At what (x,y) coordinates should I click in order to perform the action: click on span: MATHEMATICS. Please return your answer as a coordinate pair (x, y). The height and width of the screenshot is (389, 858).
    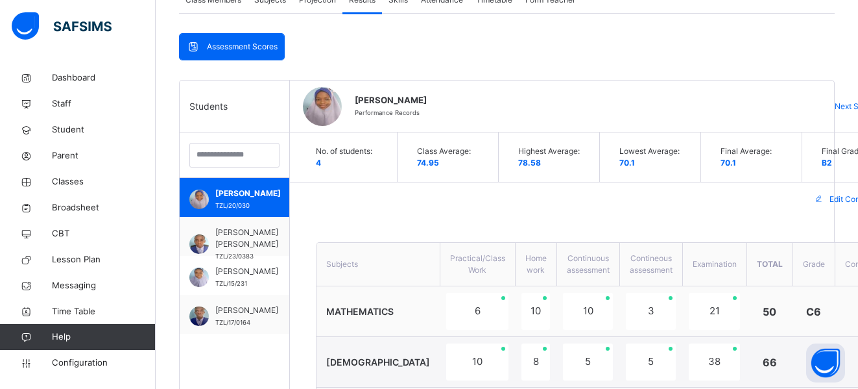
    Looking at the image, I should click on (360, 311).